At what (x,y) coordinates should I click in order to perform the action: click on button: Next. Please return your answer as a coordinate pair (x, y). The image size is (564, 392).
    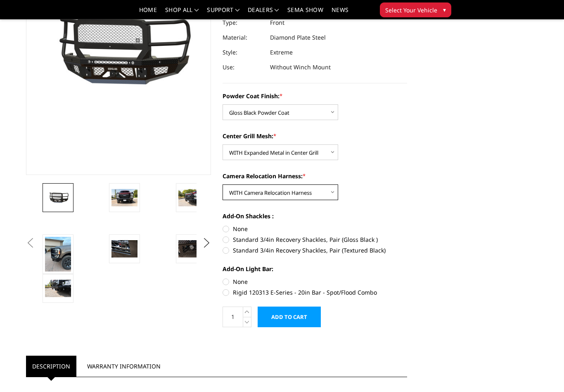
    Looking at the image, I should click on (207, 243).